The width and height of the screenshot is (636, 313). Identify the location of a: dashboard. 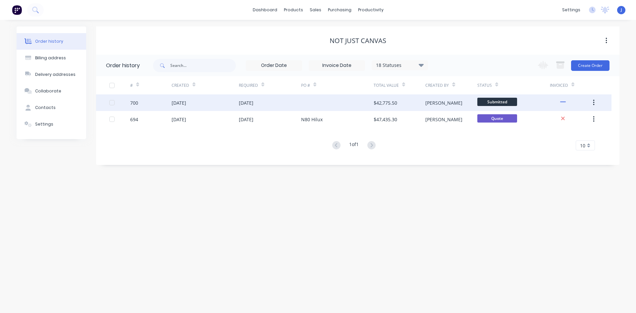
(265, 10).